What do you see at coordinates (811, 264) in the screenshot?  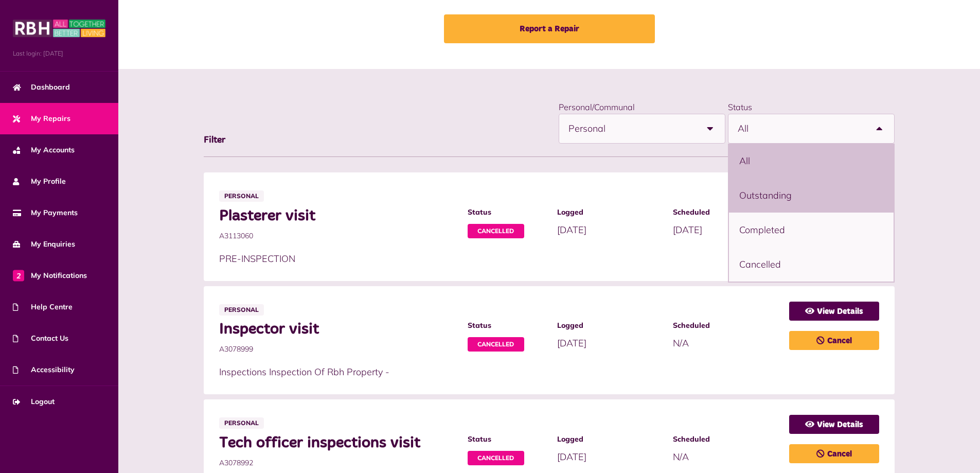 I see `li: Cancelled` at bounding box center [811, 264].